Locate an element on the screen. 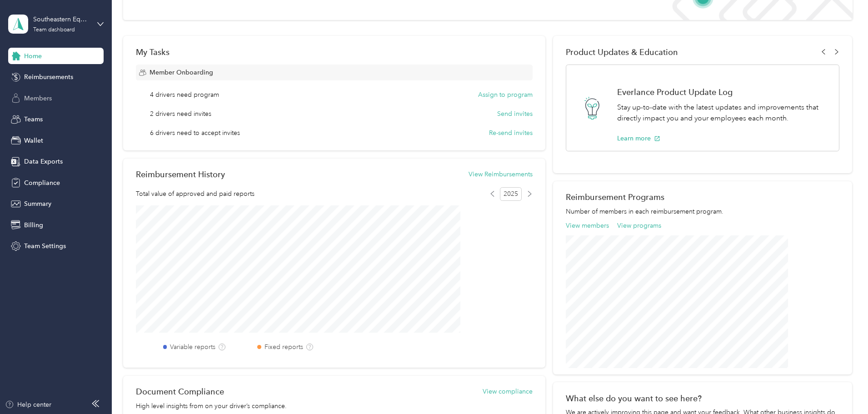 The image size is (868, 414). h2: Document Compliance is located at coordinates (180, 392).